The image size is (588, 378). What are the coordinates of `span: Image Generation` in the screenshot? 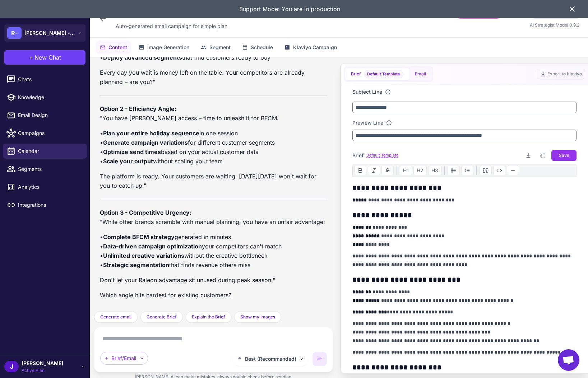 It's located at (168, 47).